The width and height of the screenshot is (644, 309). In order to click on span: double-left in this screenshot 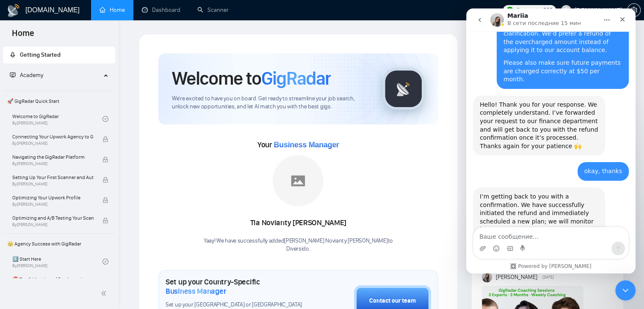, I will do `click(105, 293)`.